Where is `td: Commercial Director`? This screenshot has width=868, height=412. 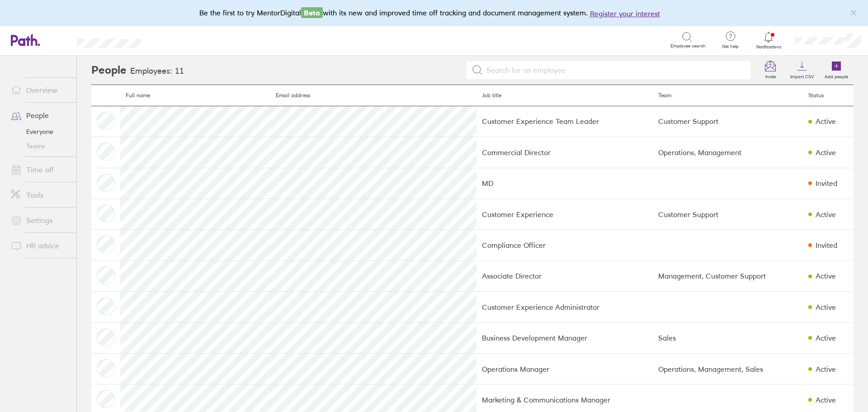 td: Commercial Director is located at coordinates (565, 152).